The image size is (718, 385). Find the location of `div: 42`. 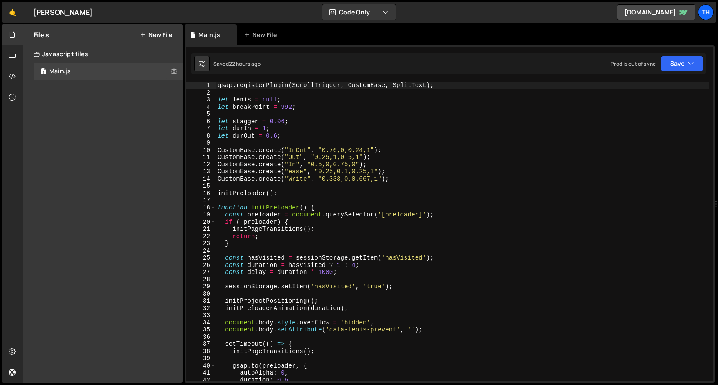

div: 42 is located at coordinates (201, 380).